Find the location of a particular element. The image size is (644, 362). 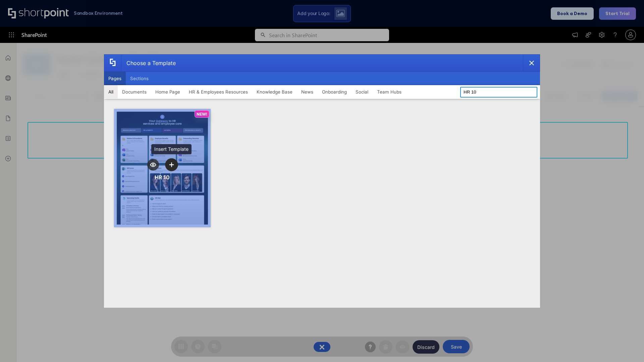

p: NEW! is located at coordinates (202, 114).